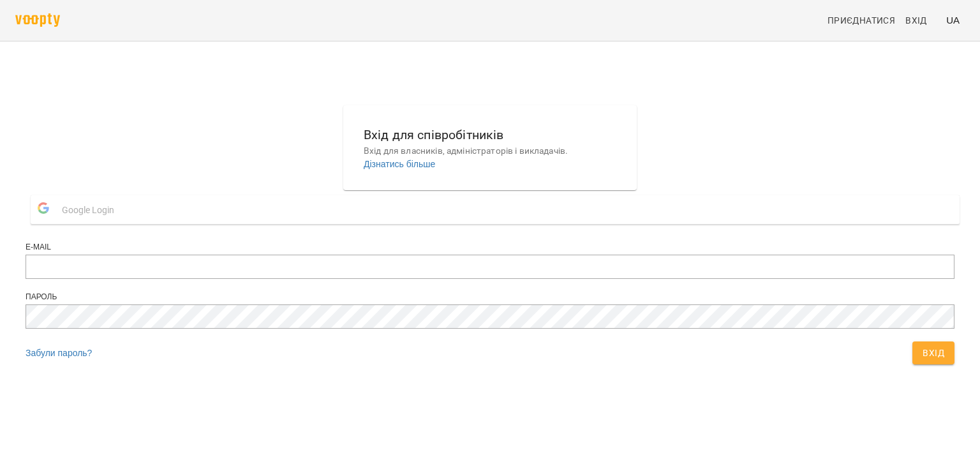  I want to click on span: UA, so click(952, 19).